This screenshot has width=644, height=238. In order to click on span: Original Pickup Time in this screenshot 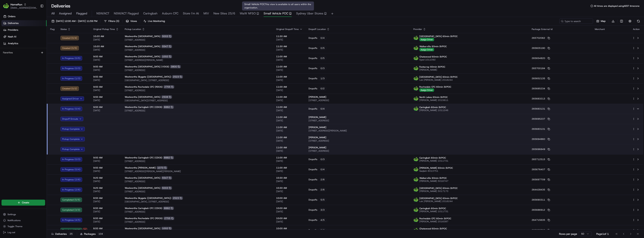, I will do `click(104, 29)`.